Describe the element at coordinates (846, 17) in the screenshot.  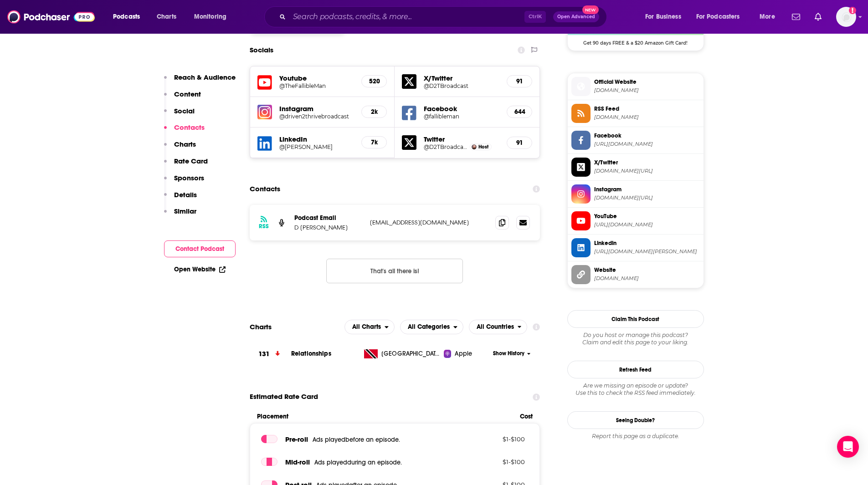
I see `span: Logged in as AtriaBooks` at that location.